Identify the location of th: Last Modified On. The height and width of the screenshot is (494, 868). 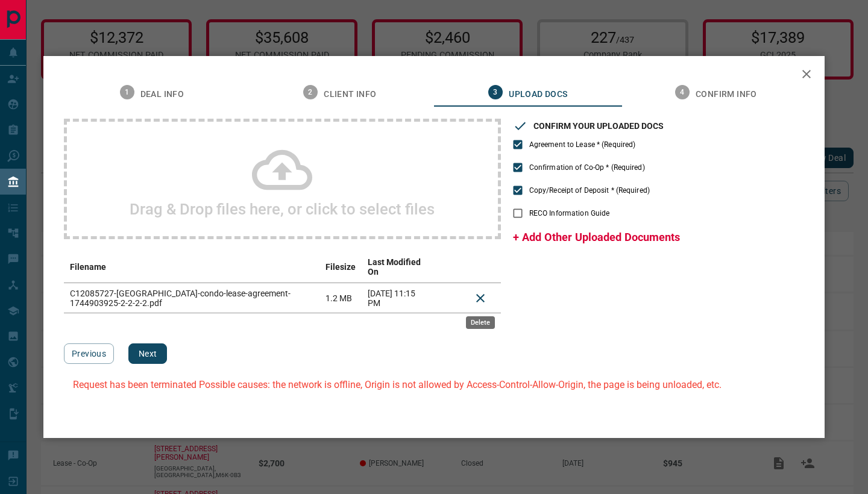
(395, 267).